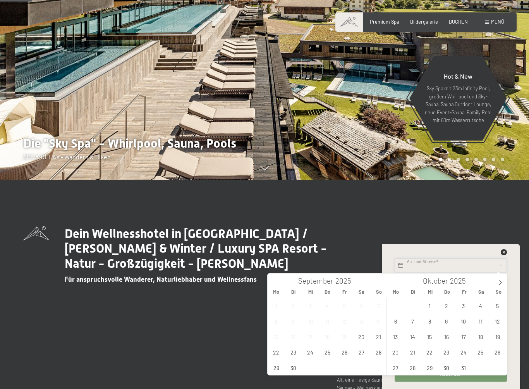  What do you see at coordinates (276, 336) in the screenshot?
I see `span: September 15, 2025` at bounding box center [276, 336].